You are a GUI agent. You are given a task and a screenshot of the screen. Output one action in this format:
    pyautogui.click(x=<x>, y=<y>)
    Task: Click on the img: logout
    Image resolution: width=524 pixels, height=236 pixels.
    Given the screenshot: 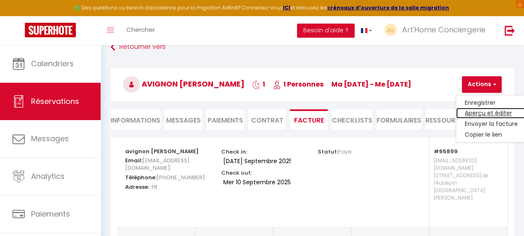 What is the action you would take?
    pyautogui.click(x=510, y=30)
    